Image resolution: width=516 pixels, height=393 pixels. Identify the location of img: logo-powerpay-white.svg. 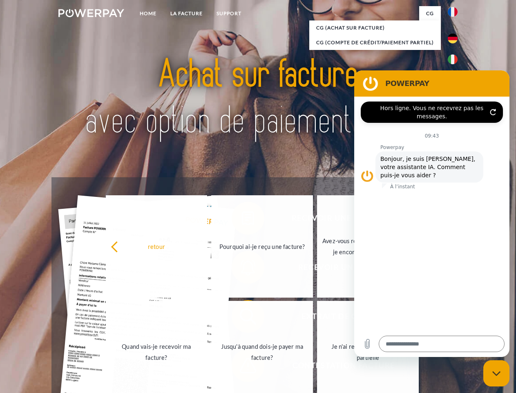
(91, 13).